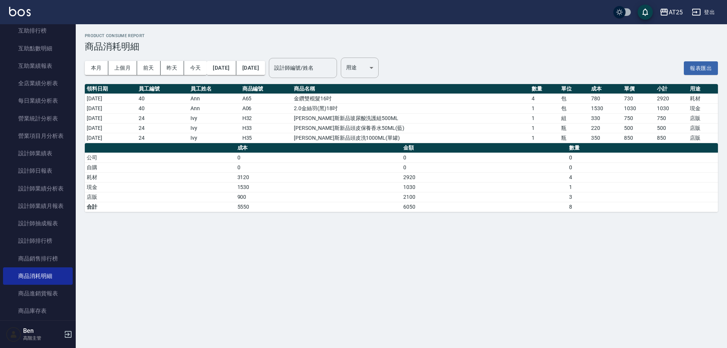 The height and width of the screenshot is (348, 727). Describe the element at coordinates (38, 136) in the screenshot. I see `a: 營業項目月分析表` at that location.